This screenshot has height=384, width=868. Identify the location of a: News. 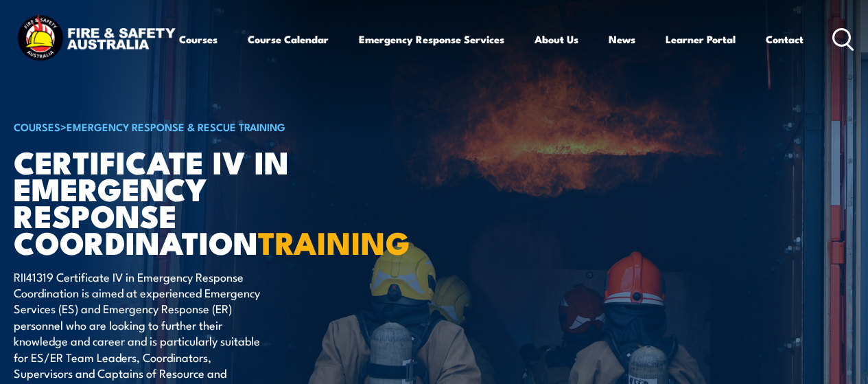
(622, 39).